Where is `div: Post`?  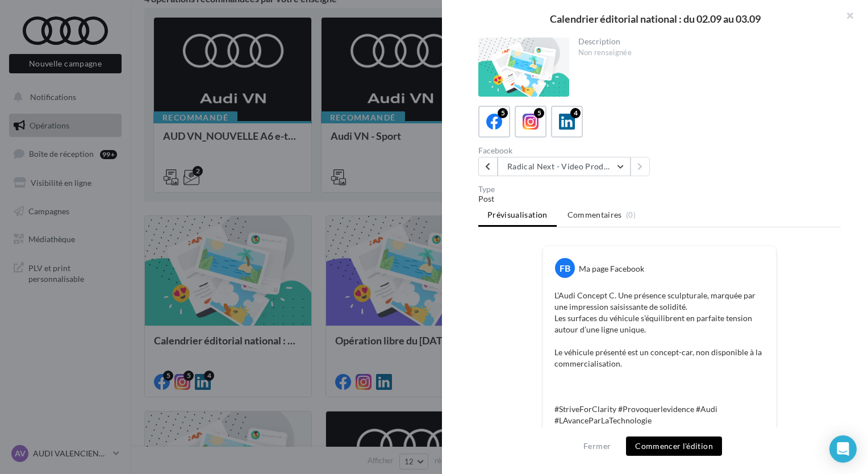
div: Post is located at coordinates (659, 199).